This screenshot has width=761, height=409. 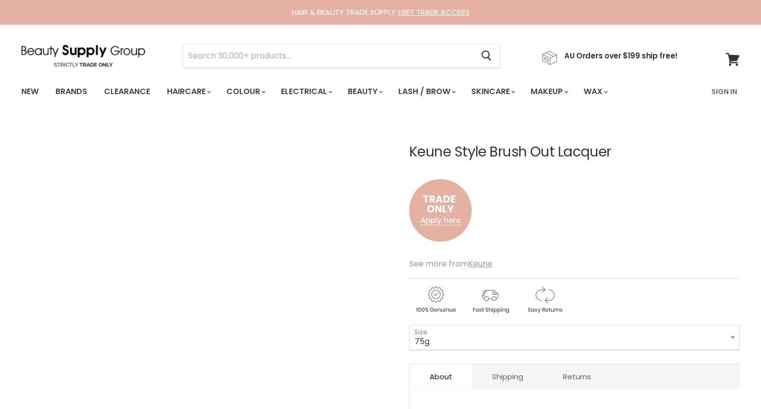 I want to click on h1: Keune Style Brush Out Lacquer, so click(x=574, y=152).